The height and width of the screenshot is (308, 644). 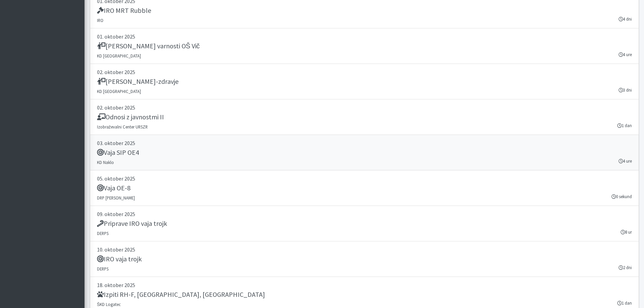 I want to click on a: 09. oktober 2025 Priprave IRO vaja trojk DERPS 8 ur, so click(x=365, y=224).